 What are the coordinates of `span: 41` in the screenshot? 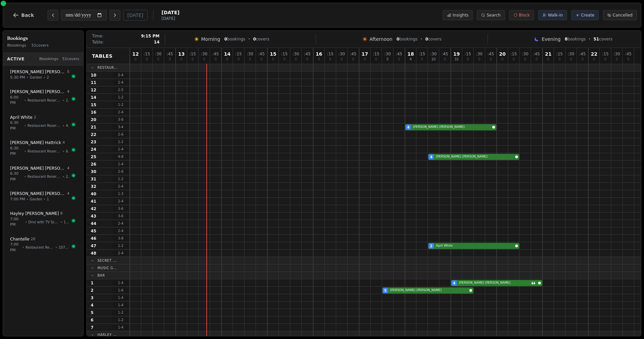 It's located at (93, 201).